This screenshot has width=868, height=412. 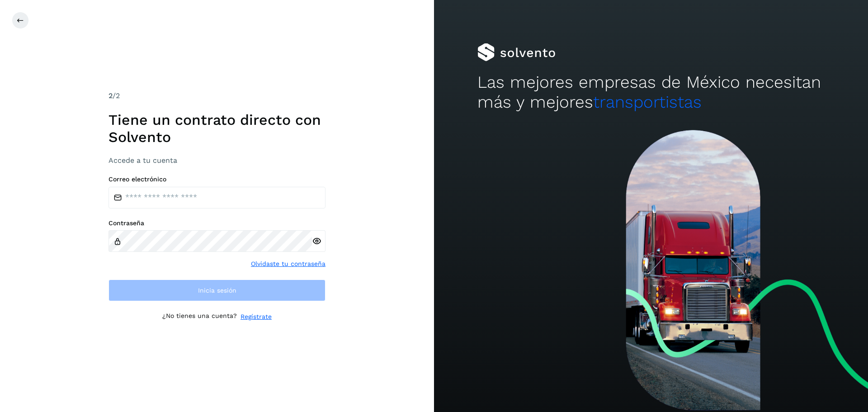 I want to click on p: ¿No tienes una cuenta?, so click(x=200, y=316).